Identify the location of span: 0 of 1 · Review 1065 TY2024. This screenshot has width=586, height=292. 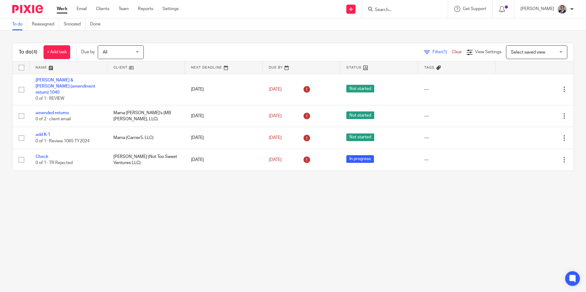
(63, 141).